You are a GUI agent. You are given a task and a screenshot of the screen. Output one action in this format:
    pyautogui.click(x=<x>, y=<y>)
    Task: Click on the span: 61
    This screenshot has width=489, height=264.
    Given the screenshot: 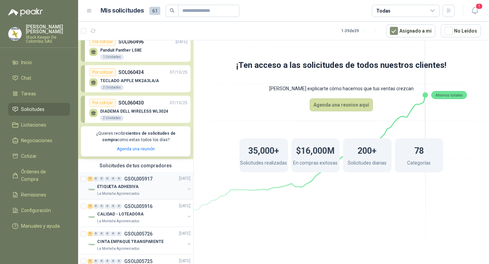 What is the action you would take?
    pyautogui.click(x=155, y=11)
    